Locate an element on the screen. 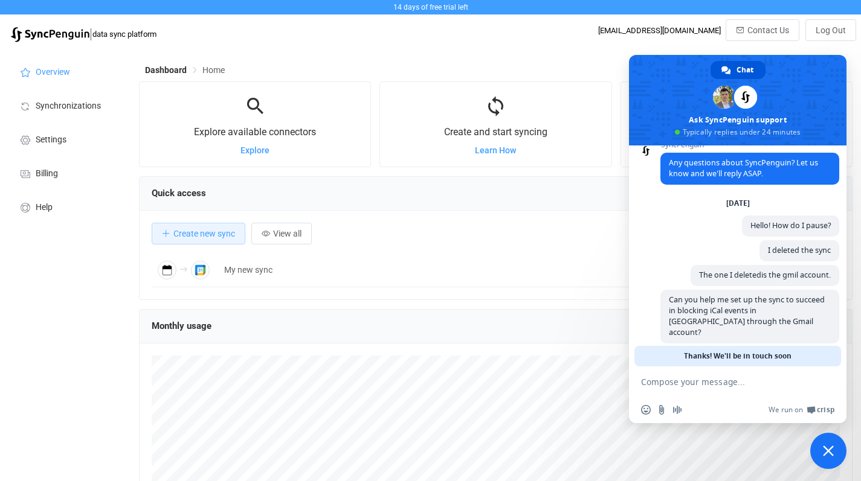 This screenshot has width=861, height=481. a: |data sync platform is located at coordinates (83, 34).